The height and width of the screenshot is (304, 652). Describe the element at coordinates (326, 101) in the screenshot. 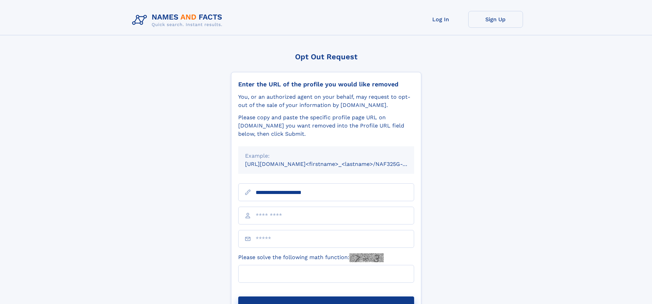

I see `div: You, or an authorized agent on your behalf, may request to opt-out of the sale of your informatio...` at that location.